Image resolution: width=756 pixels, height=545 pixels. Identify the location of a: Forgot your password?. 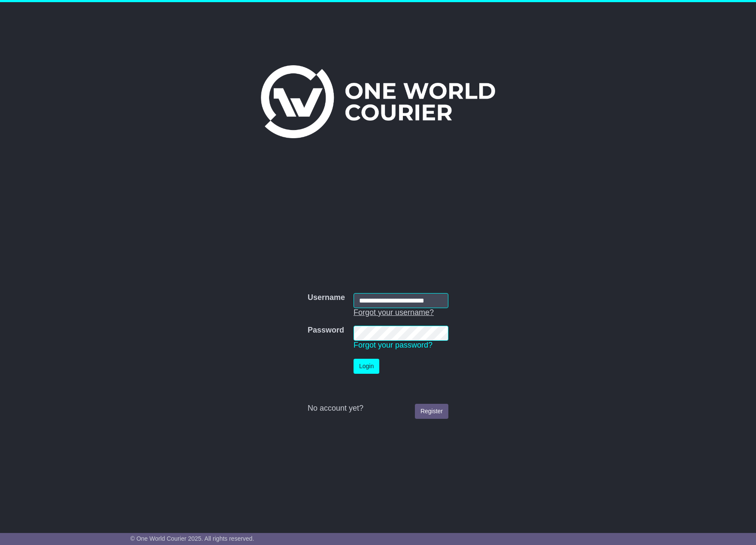
(393, 345).